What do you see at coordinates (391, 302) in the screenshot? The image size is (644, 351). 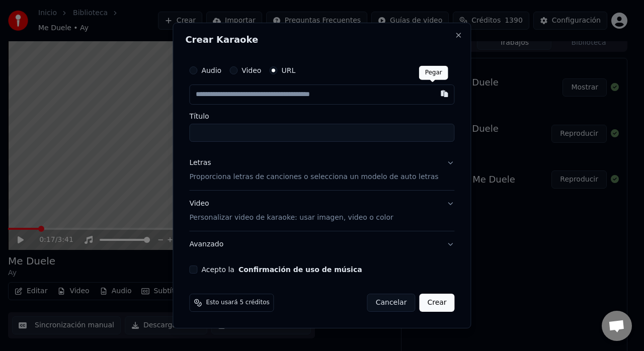 I see `button: Cancelar` at bounding box center [391, 302].